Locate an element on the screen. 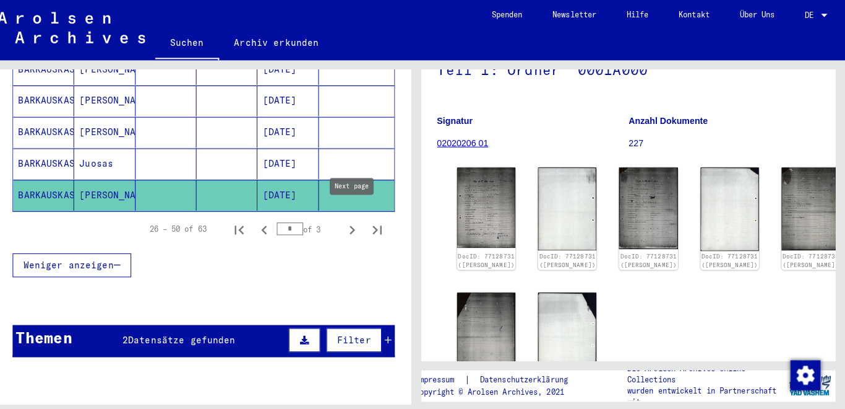 The image size is (845, 409). span: Datensätze gefunden is located at coordinates (191, 335).